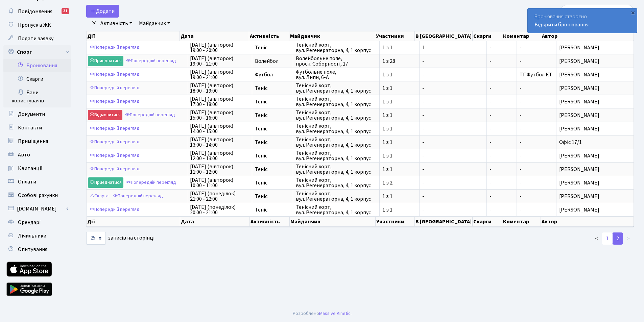 This screenshot has width=644, height=322. I want to click on a: Авто, so click(37, 155).